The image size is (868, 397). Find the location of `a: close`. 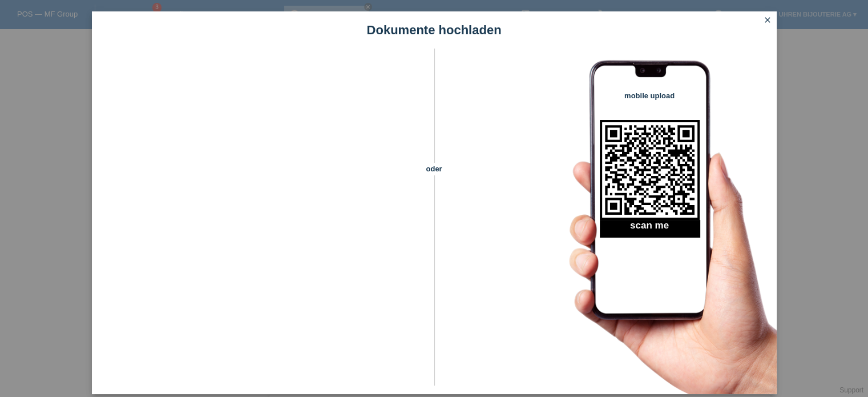

a: close is located at coordinates (768, 21).